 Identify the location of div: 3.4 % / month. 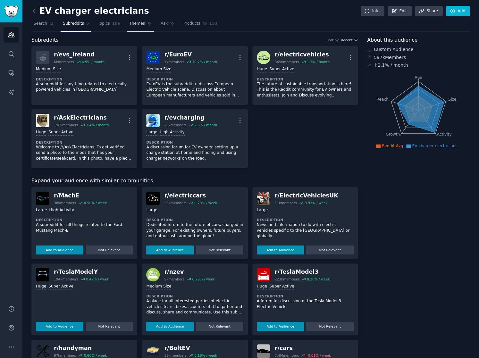
(97, 125).